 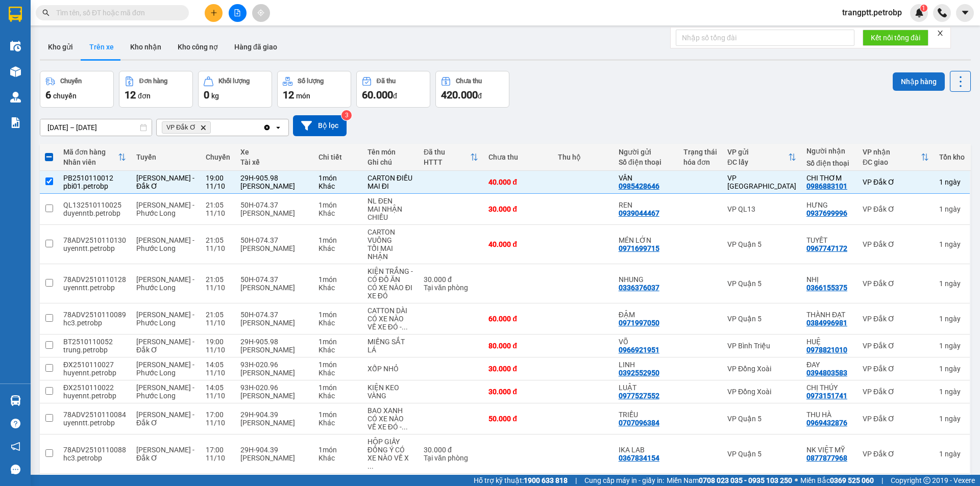 I want to click on div: Tại văn phòng, so click(x=450, y=458).